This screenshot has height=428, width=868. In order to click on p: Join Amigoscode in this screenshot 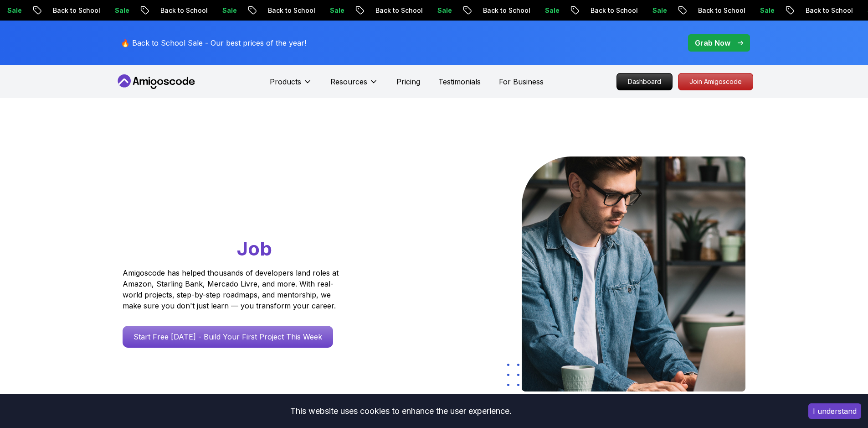, I will do `click(716, 82)`.